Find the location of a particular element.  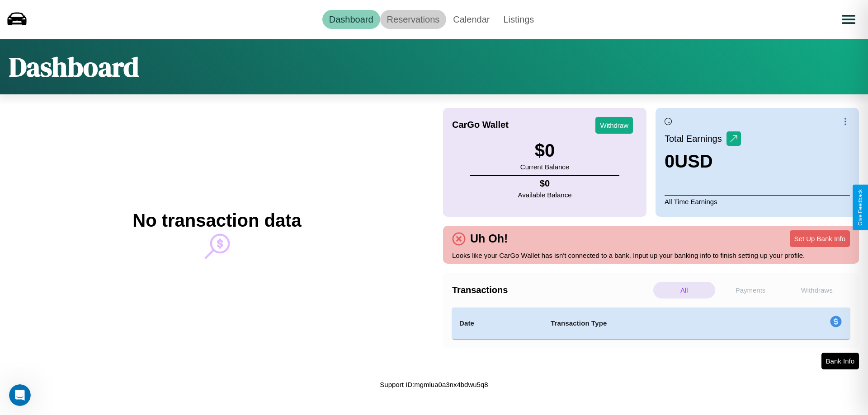

button: Bank Info is located at coordinates (840, 361).